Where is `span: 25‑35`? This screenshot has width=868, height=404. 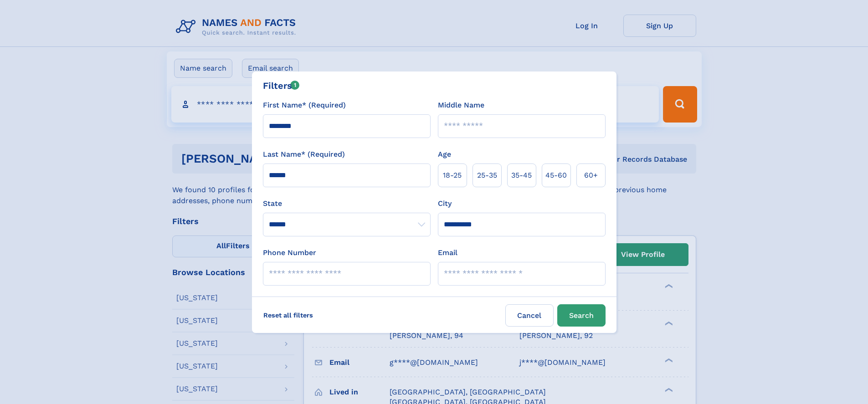 span: 25‑35 is located at coordinates (487, 176).